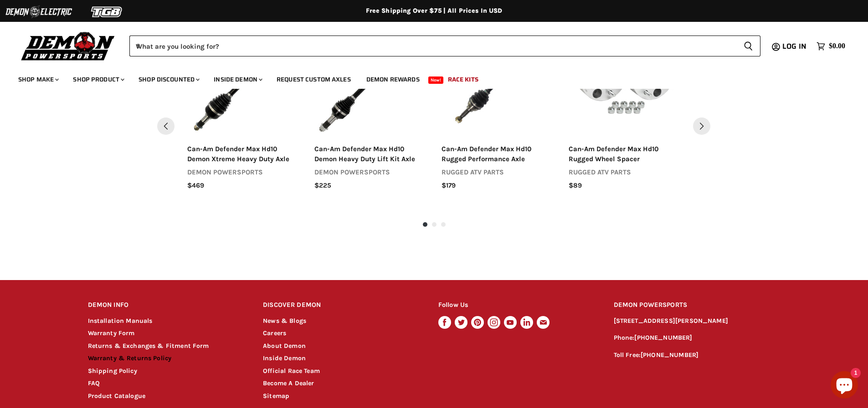 The image size is (868, 408). What do you see at coordinates (831, 46) in the screenshot?
I see `a: $0.00` at bounding box center [831, 46].